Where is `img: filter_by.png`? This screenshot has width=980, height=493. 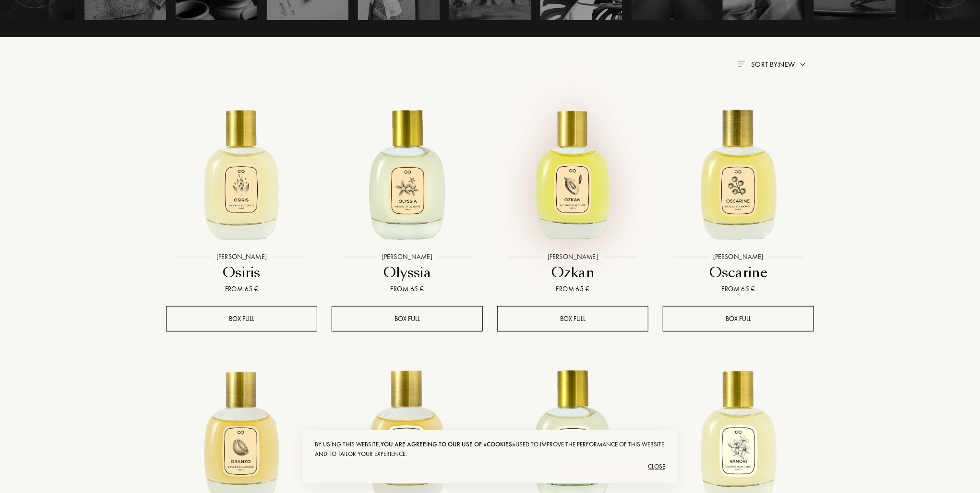
img: filter_by.png is located at coordinates (742, 64).